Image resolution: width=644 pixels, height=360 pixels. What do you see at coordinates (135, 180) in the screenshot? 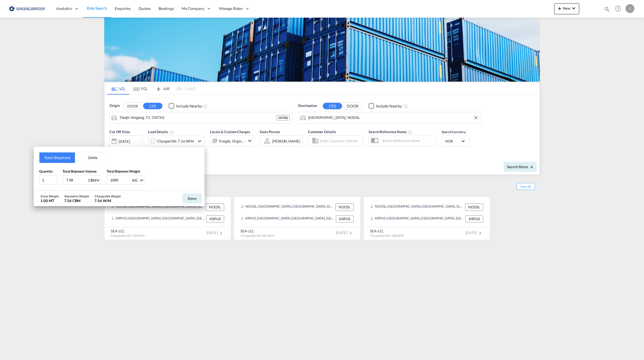
I see `div: KG` at bounding box center [135, 180].